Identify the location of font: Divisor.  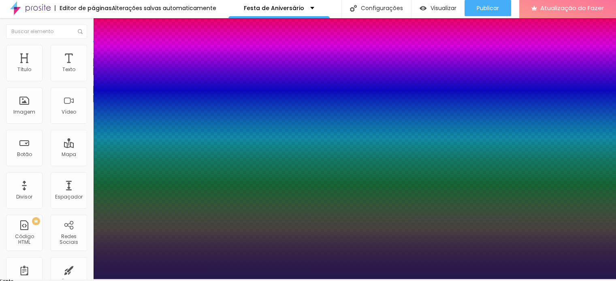
(24, 197).